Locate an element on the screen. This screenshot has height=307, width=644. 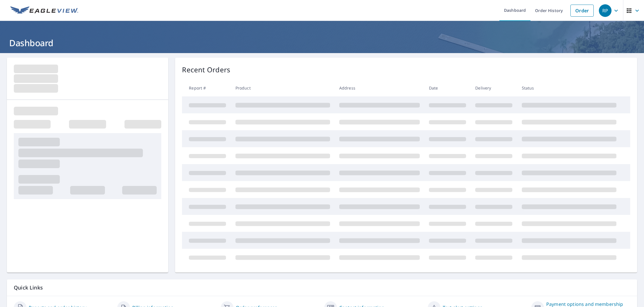
th: Status is located at coordinates (569, 88).